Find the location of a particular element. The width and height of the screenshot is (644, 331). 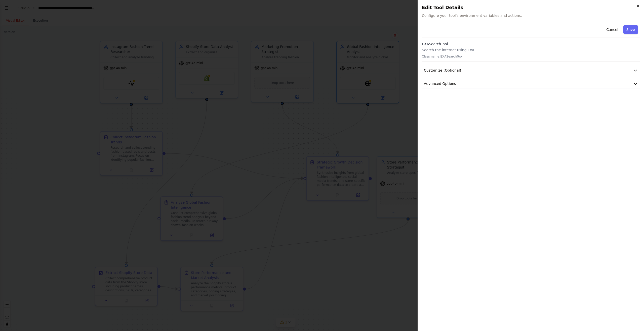

span: Configure your tool's environment variables and actions. is located at coordinates (531, 16).